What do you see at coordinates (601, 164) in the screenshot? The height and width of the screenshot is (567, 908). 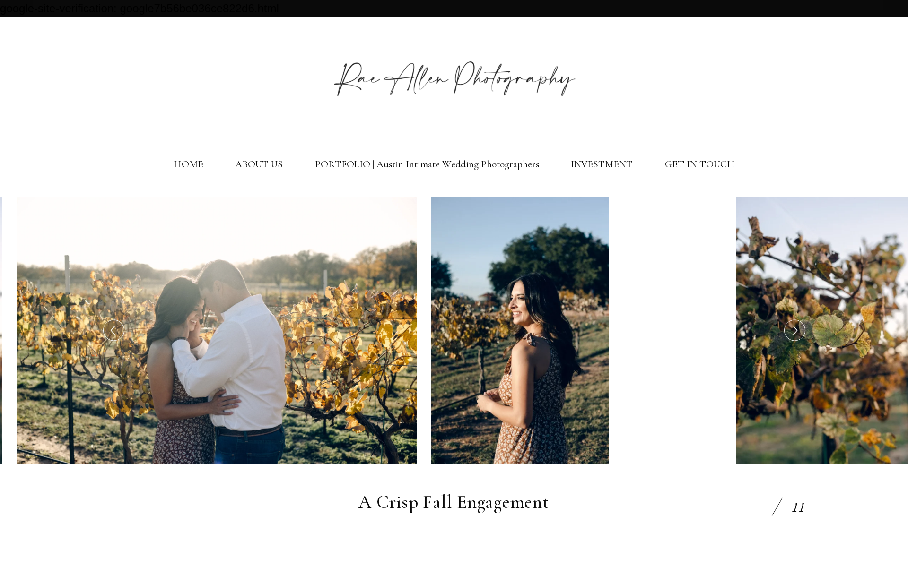 I see `a: INVESTMENT` at bounding box center [601, 164].